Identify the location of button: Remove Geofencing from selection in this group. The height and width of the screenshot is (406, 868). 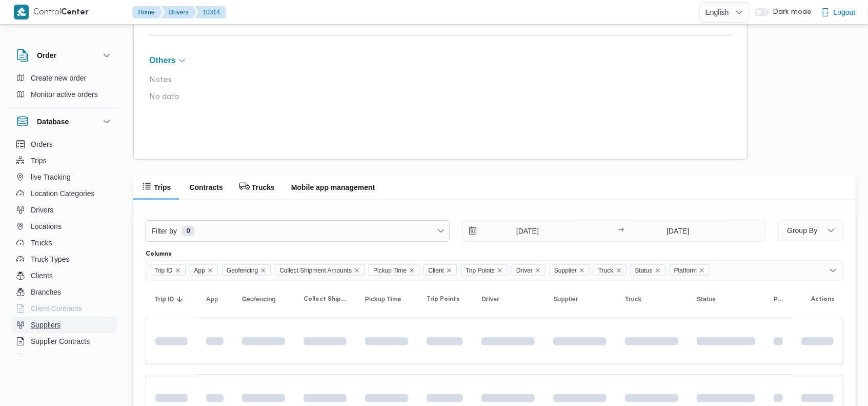
(263, 270).